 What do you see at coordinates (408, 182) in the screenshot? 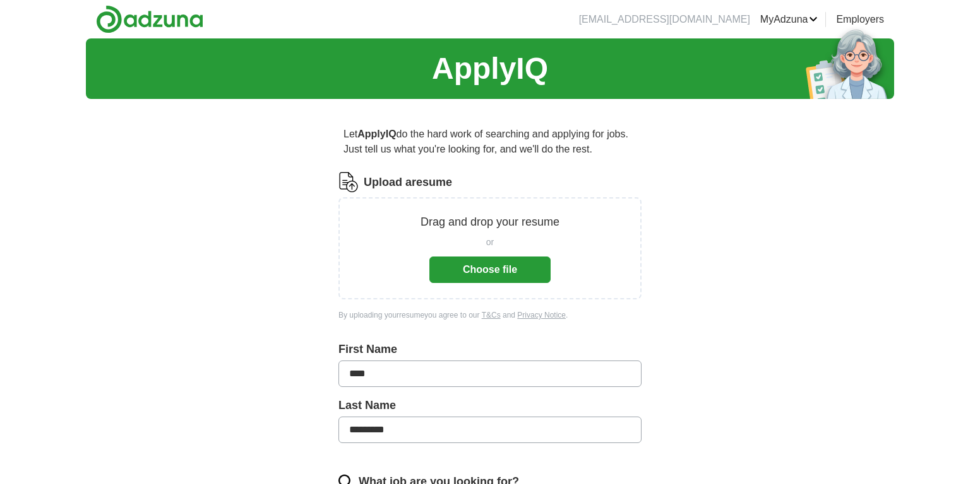
I see `label: Upload a resume` at bounding box center [408, 182].